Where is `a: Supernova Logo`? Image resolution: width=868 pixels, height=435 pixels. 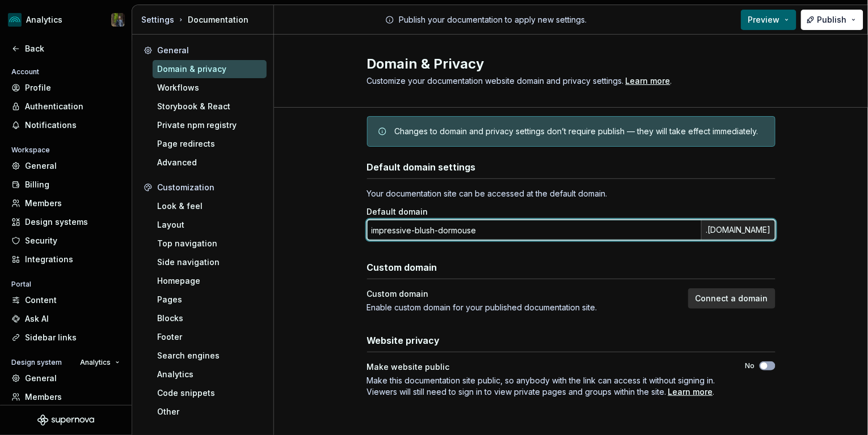
a: Supernova Logo is located at coordinates (66, 420).